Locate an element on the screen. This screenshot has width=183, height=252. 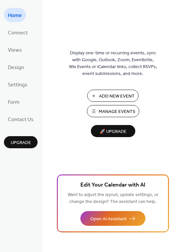
span: Views is located at coordinates (15, 50).